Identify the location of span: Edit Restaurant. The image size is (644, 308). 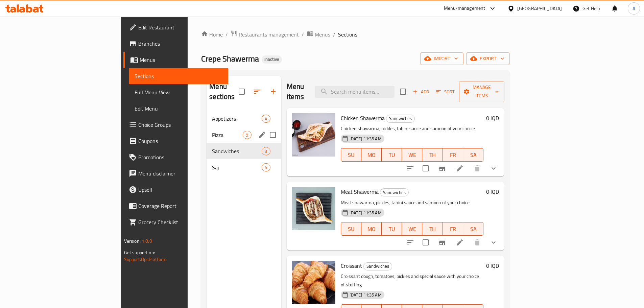
(181, 28).